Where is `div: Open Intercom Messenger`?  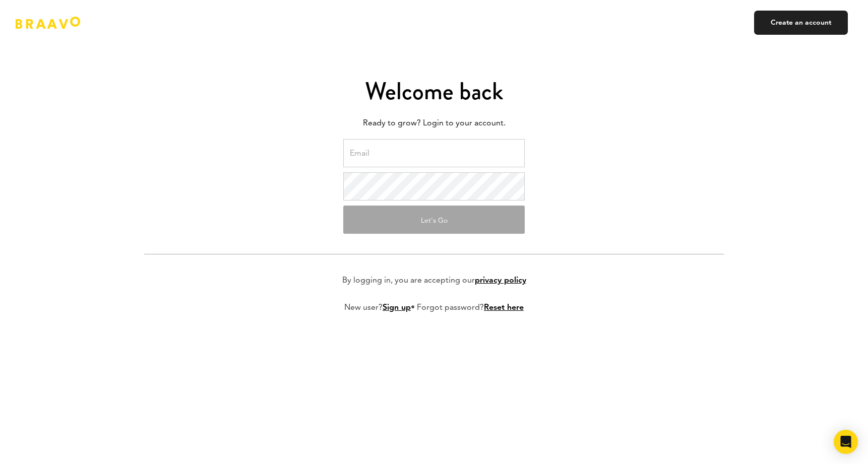 div: Open Intercom Messenger is located at coordinates (846, 442).